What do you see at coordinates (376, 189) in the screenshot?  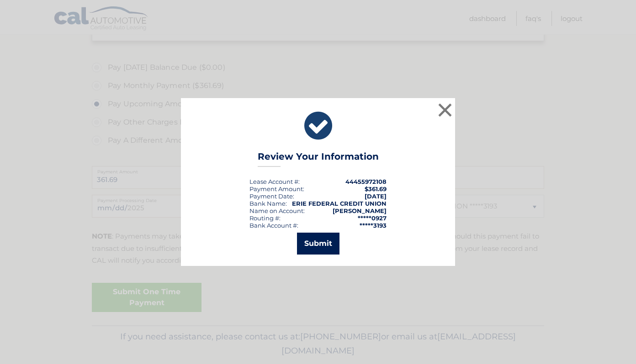 I see `span: $361.69` at bounding box center [376, 189].